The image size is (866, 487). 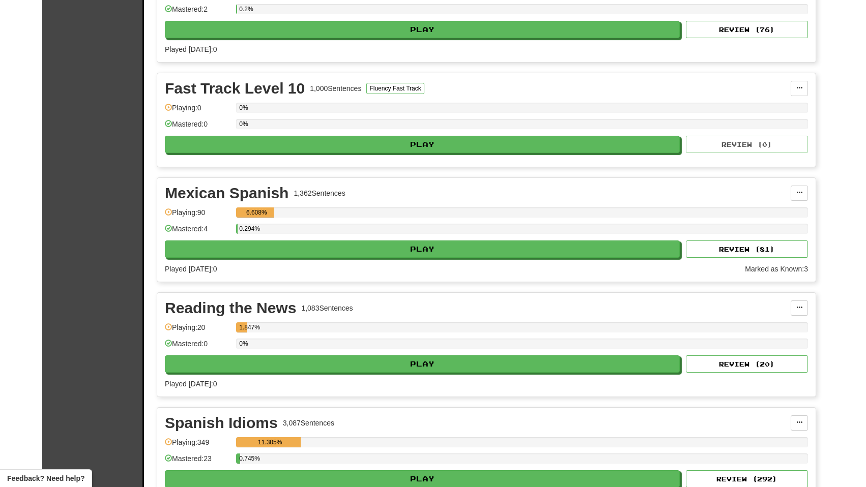 I want to click on div: Marked as Known: 3, so click(x=776, y=269).